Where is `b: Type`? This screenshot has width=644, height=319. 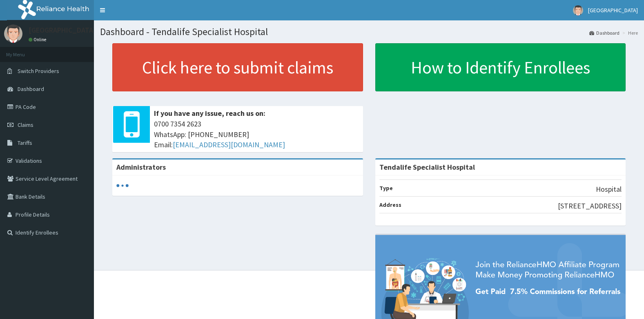 b: Type is located at coordinates (386, 188).